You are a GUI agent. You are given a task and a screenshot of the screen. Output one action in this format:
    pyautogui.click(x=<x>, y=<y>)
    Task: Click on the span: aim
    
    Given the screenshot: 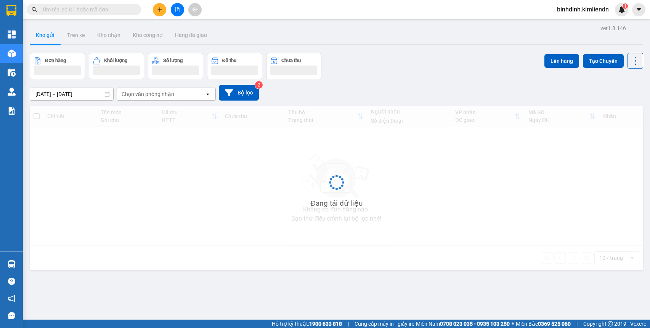 What is the action you would take?
    pyautogui.click(x=195, y=10)
    